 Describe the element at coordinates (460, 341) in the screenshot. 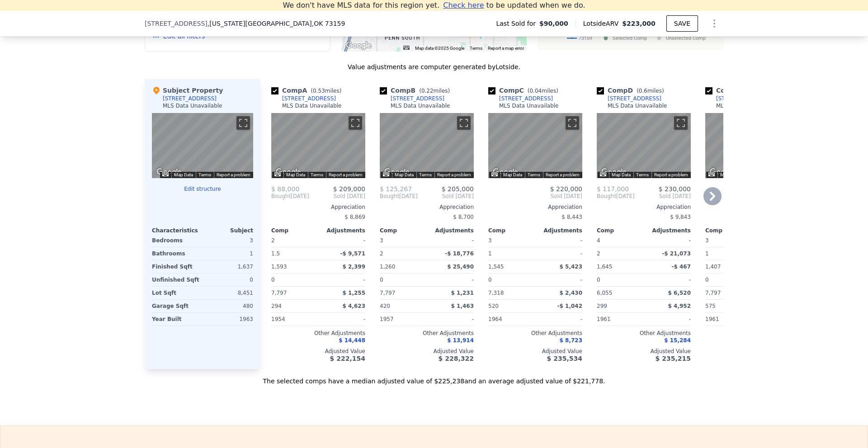

I see `span: $ 13,914` at that location.